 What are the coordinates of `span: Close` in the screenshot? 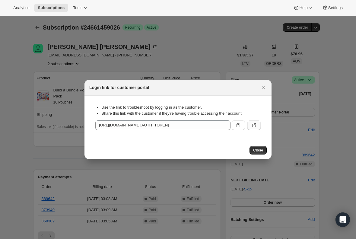 It's located at (258, 150).